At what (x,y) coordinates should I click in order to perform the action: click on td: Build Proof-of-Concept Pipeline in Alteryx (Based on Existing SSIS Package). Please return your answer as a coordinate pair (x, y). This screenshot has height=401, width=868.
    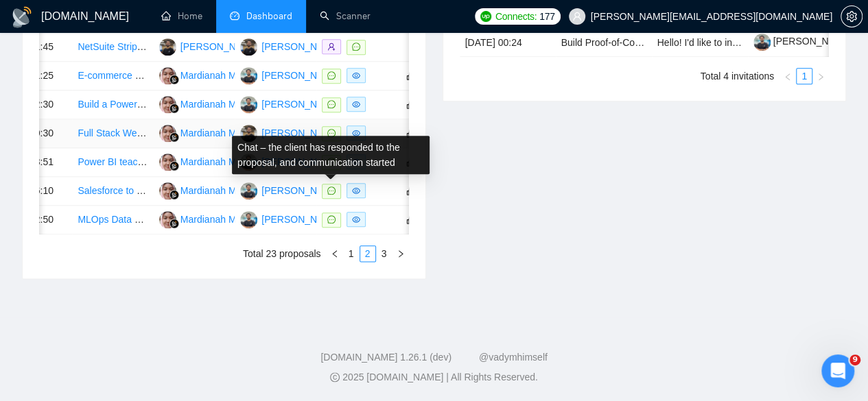
    Looking at the image, I should click on (604, 42).